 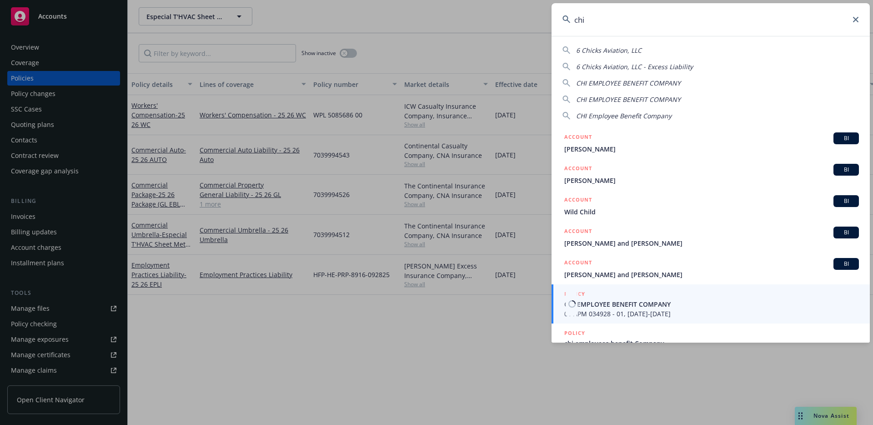 What do you see at coordinates (609, 50) in the screenshot?
I see `span: 6 Chicks Aviation, LLC` at bounding box center [609, 50].